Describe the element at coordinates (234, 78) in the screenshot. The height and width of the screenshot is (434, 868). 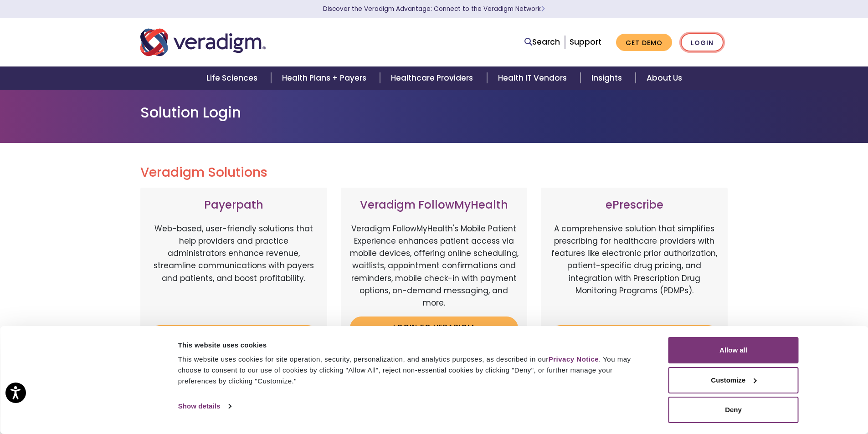
I see `a: Life Sciences` at that location.